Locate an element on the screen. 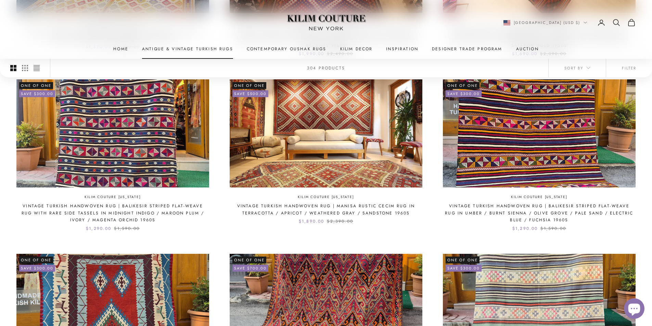  a: Vintage Turkish Handwoven Rug | Balikesir Striped Flat-Weave Rug with Rare Side Tassels in Midnig... is located at coordinates (113, 213).